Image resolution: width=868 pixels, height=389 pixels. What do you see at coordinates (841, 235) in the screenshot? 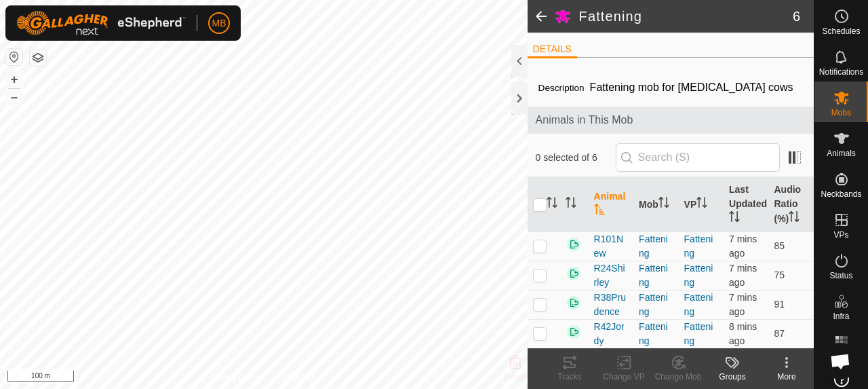
I see `span: VPs` at bounding box center [841, 235].